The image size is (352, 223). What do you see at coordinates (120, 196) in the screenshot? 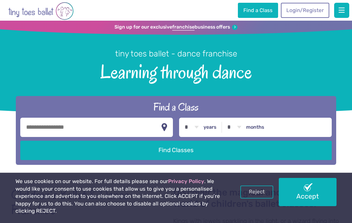
I see `p: We use cookies on our website. For full details please see our . We would like your consent to us...` at bounding box center [120, 196].